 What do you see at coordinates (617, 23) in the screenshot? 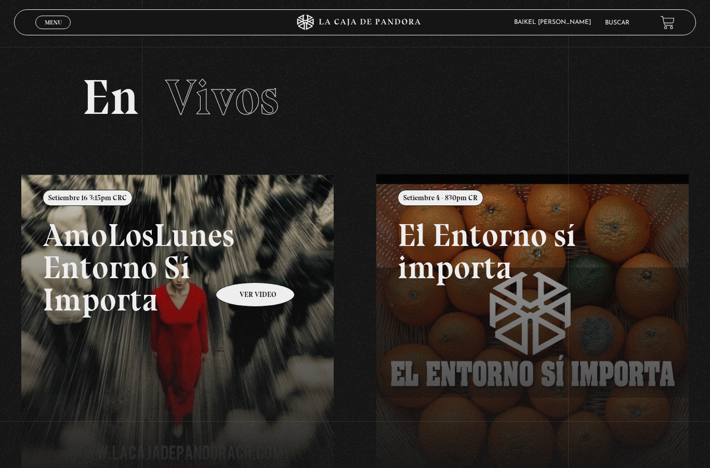
I see `a: Buscar` at bounding box center [617, 23].